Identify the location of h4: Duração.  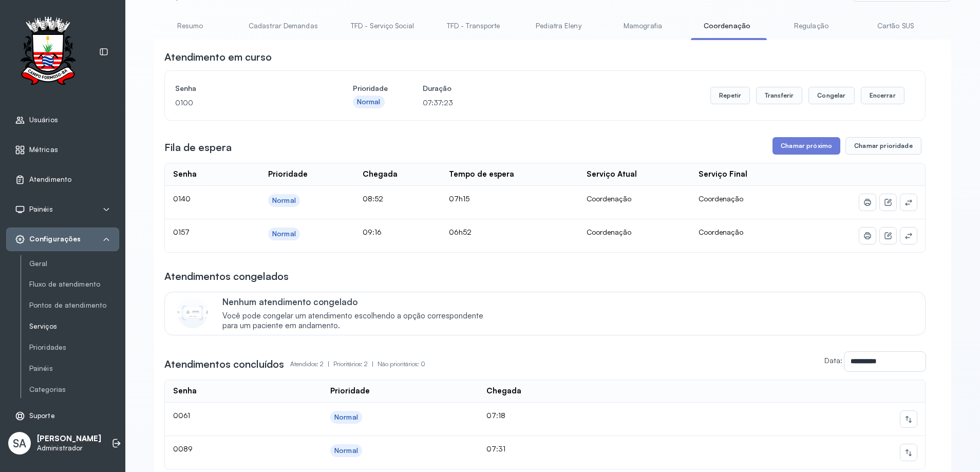
(437, 88).